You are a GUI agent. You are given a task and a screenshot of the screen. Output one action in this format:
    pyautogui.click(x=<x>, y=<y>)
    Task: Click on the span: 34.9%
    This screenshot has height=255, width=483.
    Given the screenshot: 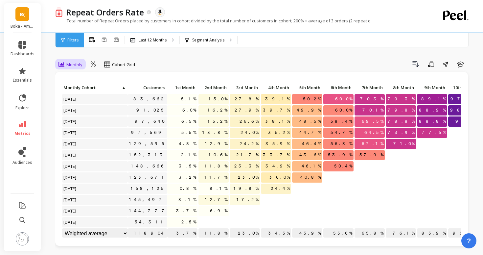 What is the action you would take?
    pyautogui.click(x=278, y=166)
    